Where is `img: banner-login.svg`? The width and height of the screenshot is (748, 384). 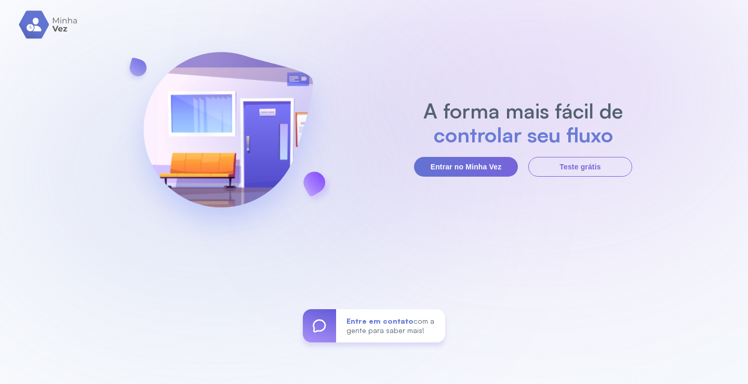 img: banner-login.svg is located at coordinates (228, 137).